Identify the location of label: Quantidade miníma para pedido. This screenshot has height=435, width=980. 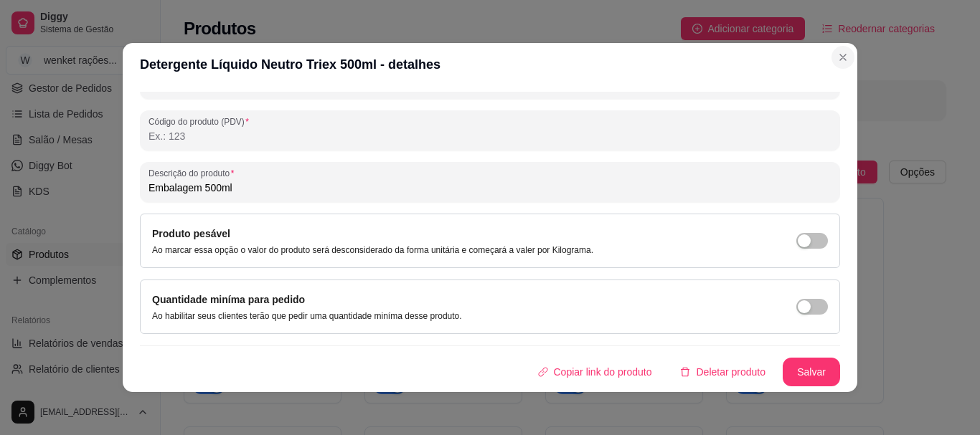
(228, 300).